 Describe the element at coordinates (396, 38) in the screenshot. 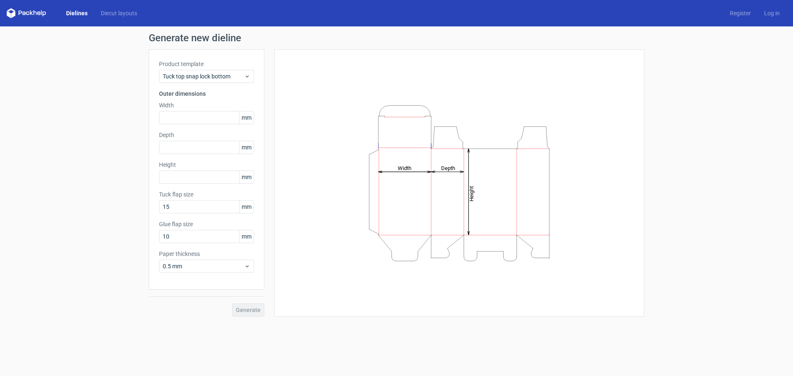

I see `h1: Generate new dieline` at that location.